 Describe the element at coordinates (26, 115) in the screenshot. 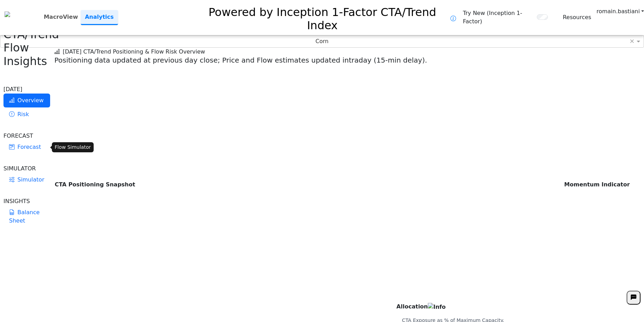

I see `a: Risk` at that location.